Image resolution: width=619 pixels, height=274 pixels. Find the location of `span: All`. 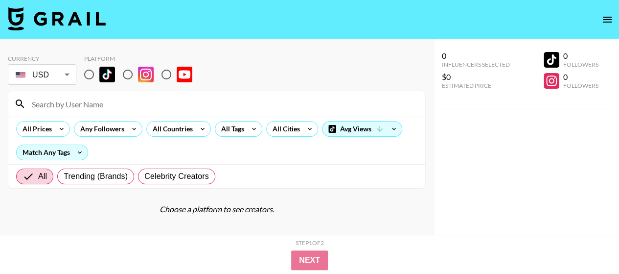

span: All is located at coordinates (43, 176).